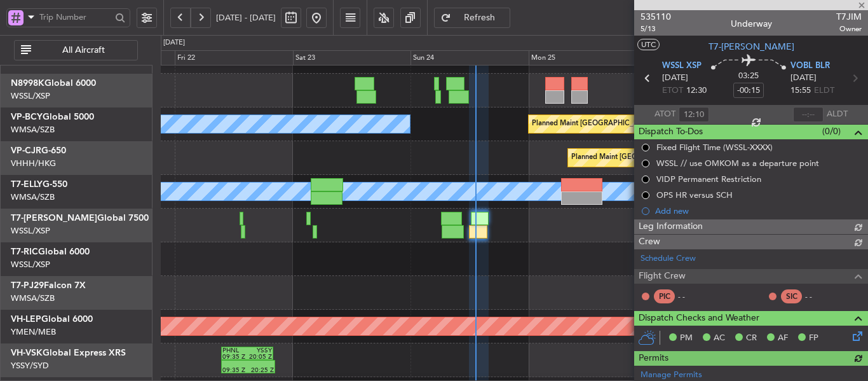 This screenshot has width=868, height=381. I want to click on div: Mon 25, so click(587, 58).